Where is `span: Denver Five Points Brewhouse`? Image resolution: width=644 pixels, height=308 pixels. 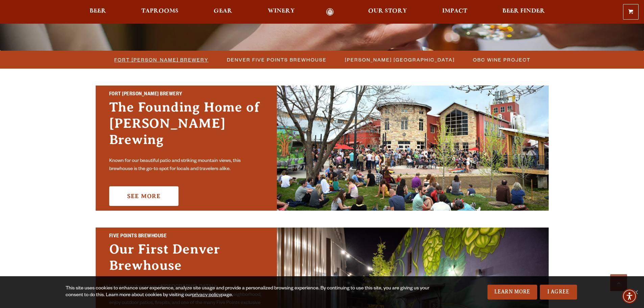 span: Denver Five Points Brewhouse is located at coordinates (277, 60).